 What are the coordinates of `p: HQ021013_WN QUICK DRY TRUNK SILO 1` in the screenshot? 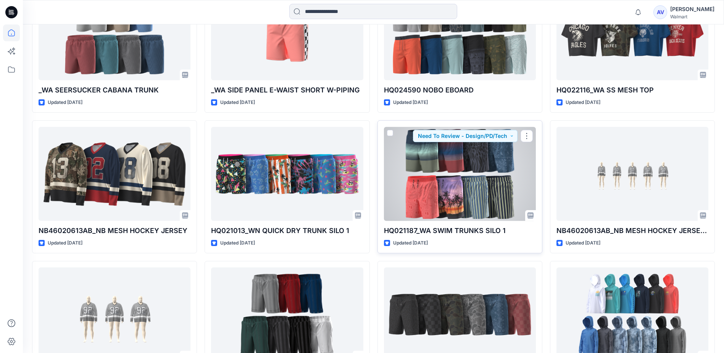 It's located at (287, 231).